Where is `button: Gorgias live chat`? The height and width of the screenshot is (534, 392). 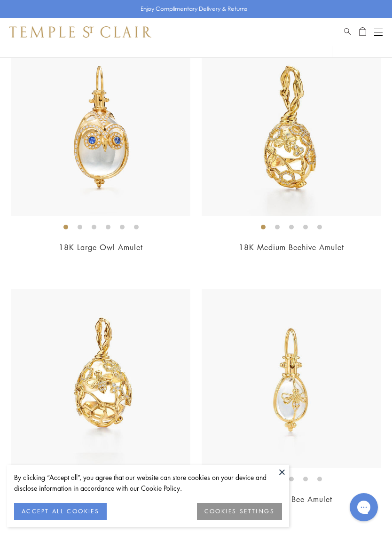
button: Gorgias live chat is located at coordinates (19, 17).